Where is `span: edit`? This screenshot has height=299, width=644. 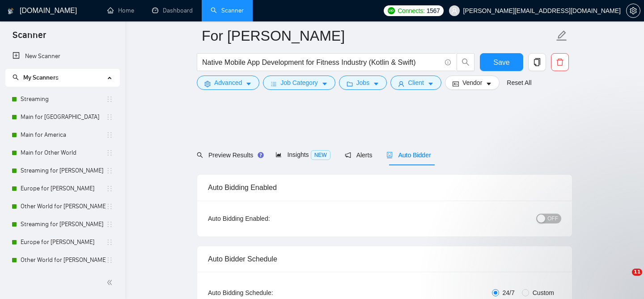
span: edit is located at coordinates (562, 36).